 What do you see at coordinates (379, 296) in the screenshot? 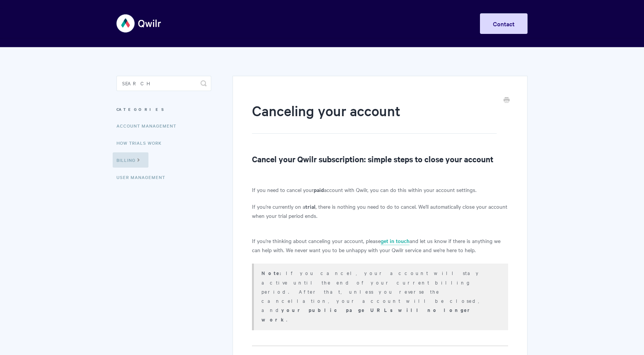
I see `p: If you cancel, your account will stay active until the end of your current billing period. After ...` at bounding box center [379, 296].